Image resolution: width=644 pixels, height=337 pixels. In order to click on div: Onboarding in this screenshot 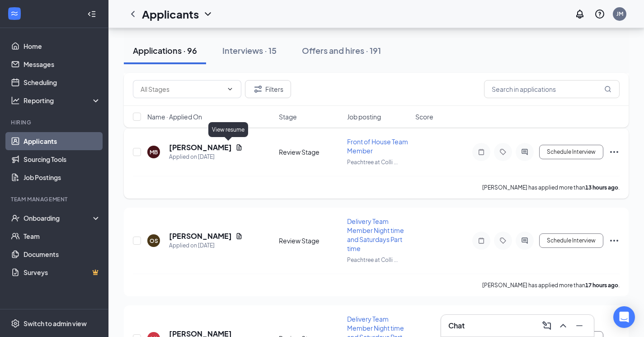, I will do `click(58, 218)`.